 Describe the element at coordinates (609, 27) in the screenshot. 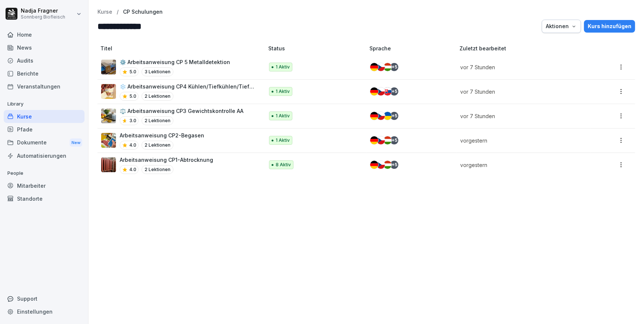

I see `div: Kurs hinzufügen` at that location.